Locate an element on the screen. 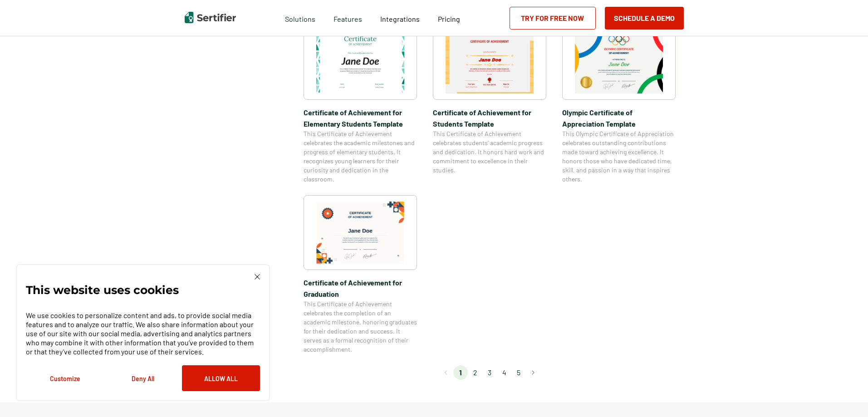 The height and width of the screenshot is (417, 868). button: Deny All is located at coordinates (143, 378).